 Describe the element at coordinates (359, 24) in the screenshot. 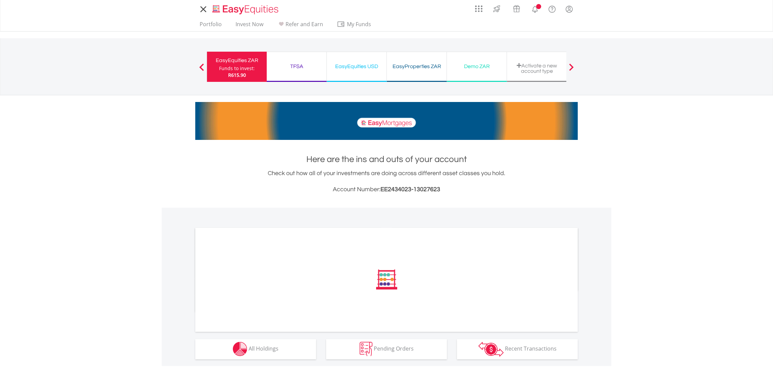

I see `span: My Funds` at that location.